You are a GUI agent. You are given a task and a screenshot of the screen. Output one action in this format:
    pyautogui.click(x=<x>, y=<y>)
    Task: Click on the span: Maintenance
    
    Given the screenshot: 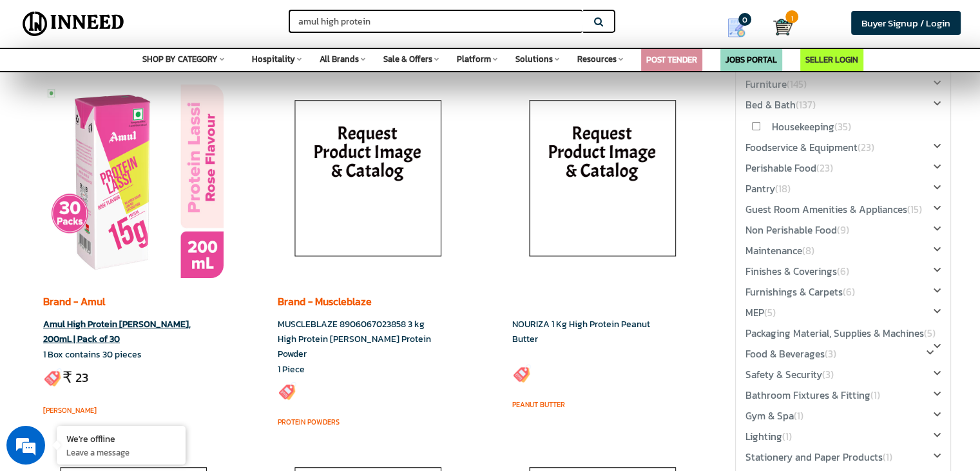 What is the action you would take?
    pyautogui.click(x=780, y=251)
    